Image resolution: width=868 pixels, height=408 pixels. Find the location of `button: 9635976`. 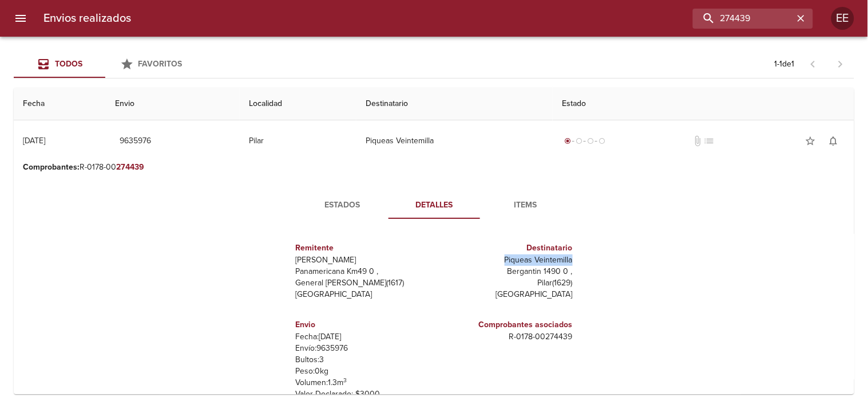

button: 9635976 is located at coordinates (135, 141).